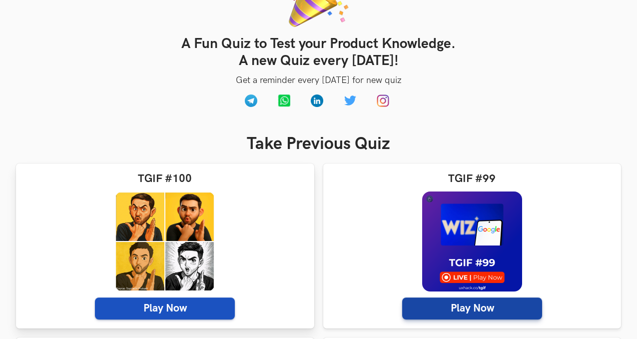  What do you see at coordinates (319, 102) in the screenshot?
I see `a: UXHack LinkedIn channel` at bounding box center [319, 102].